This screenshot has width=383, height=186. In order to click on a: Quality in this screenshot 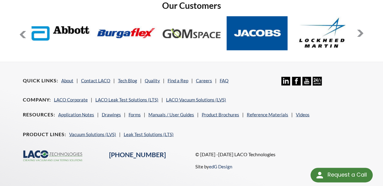, I will do `click(152, 80)`.